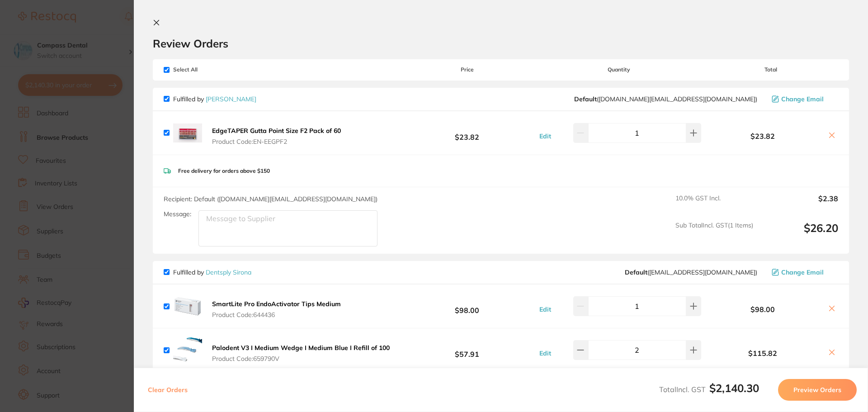  Describe the element at coordinates (619, 70) in the screenshot. I see `span: Quantity` at that location.